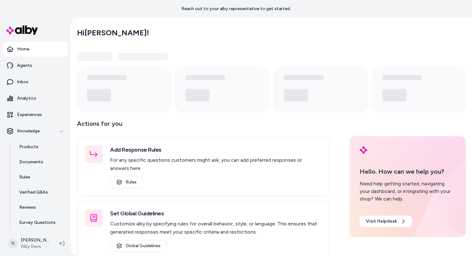  What do you see at coordinates (27, 208) in the screenshot?
I see `p: Reviews` at bounding box center [27, 208].